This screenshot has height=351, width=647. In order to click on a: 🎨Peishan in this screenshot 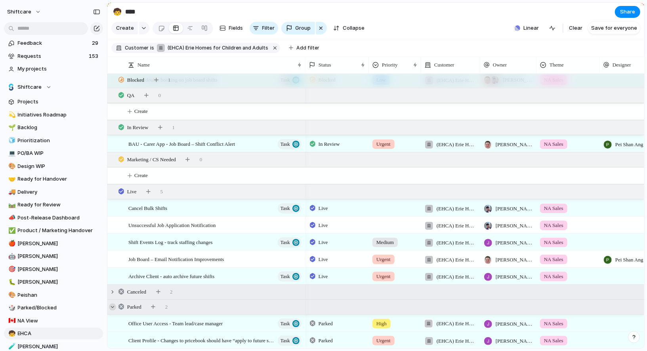, I will do `click(54, 295)`.